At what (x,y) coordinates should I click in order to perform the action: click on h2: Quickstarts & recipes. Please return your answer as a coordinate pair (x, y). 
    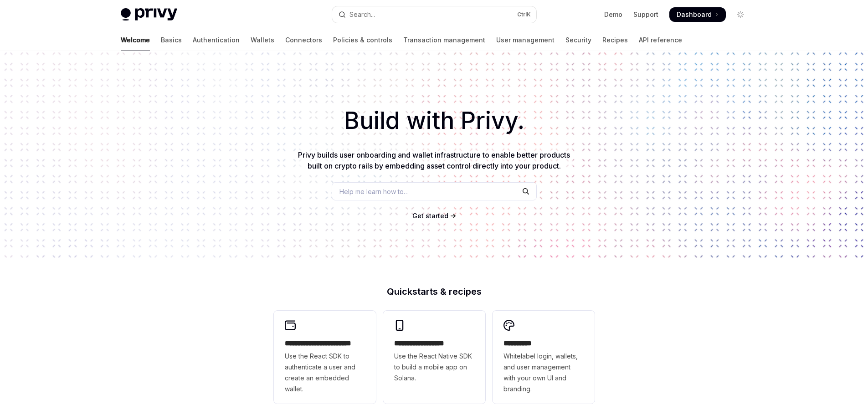
    Looking at the image, I should click on (434, 292).